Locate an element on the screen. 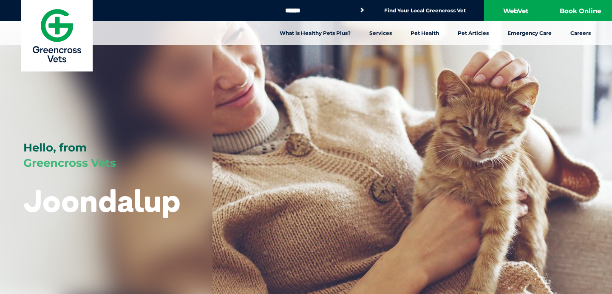  a: What is Healthy Pets Plus? is located at coordinates (315, 33).